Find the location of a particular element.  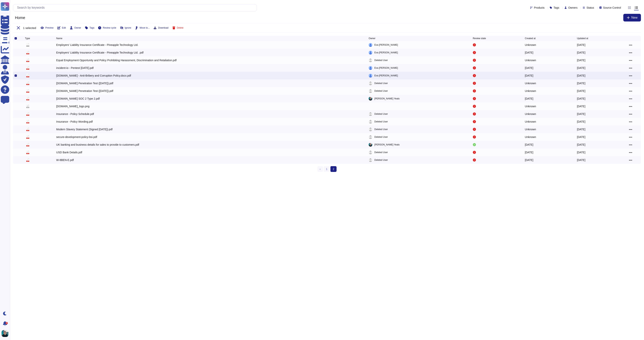

div: W-8BEN-E.pdf is located at coordinates (65, 160).